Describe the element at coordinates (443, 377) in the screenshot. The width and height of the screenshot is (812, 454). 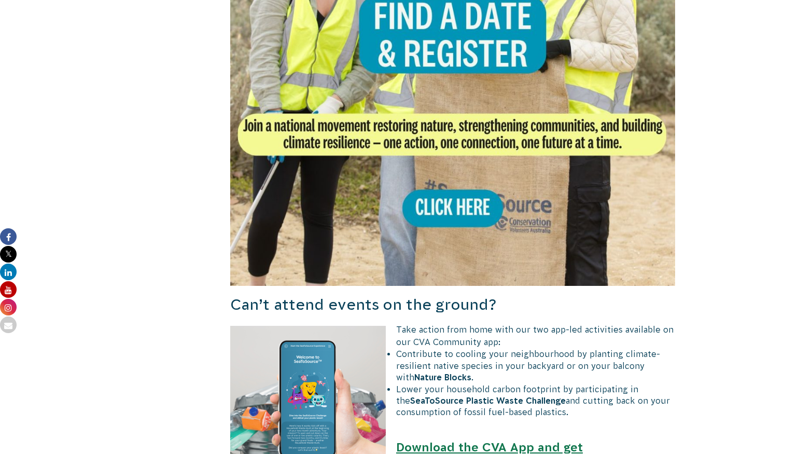
I see `strong: Nature Blocks` at that location.